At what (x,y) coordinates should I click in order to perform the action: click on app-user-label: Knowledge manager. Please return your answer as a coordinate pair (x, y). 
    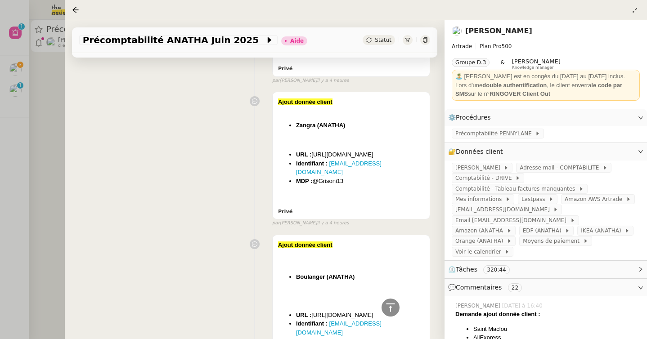
    Looking at the image, I should click on (536, 64).